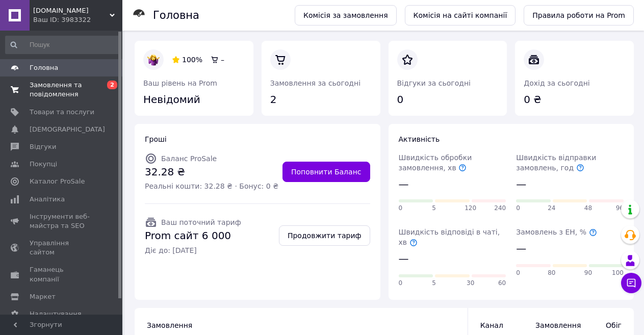  What do you see at coordinates (470, 283) in the screenshot?
I see `span: 30` at bounding box center [470, 283].